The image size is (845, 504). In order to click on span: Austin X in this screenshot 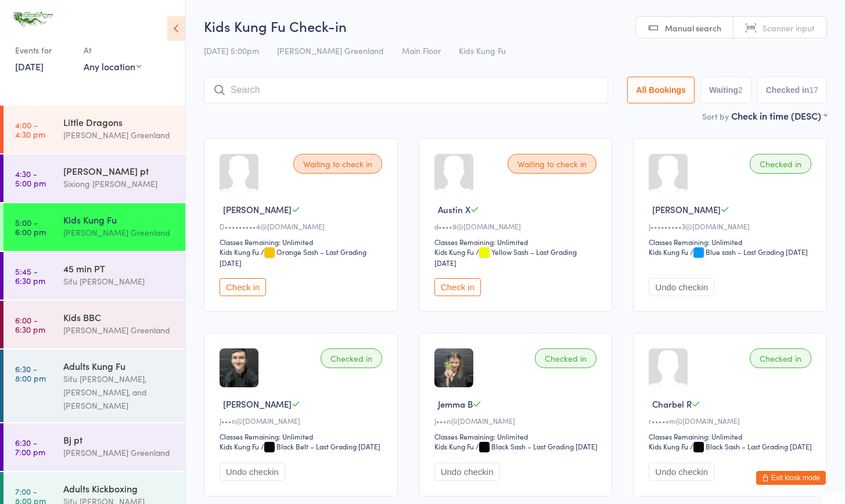, I will do `click(454, 209)`.